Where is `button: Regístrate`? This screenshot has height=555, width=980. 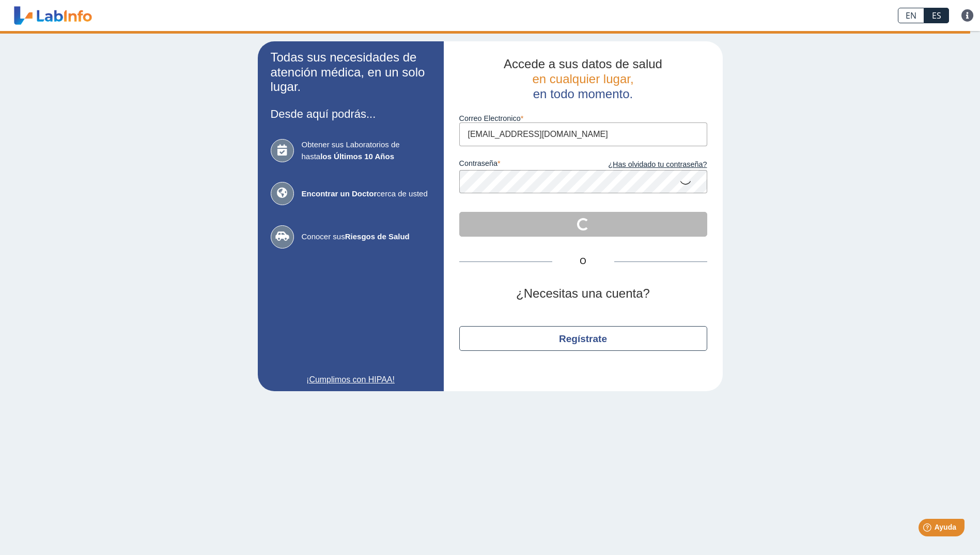
button: Regístrate is located at coordinates (583, 338).